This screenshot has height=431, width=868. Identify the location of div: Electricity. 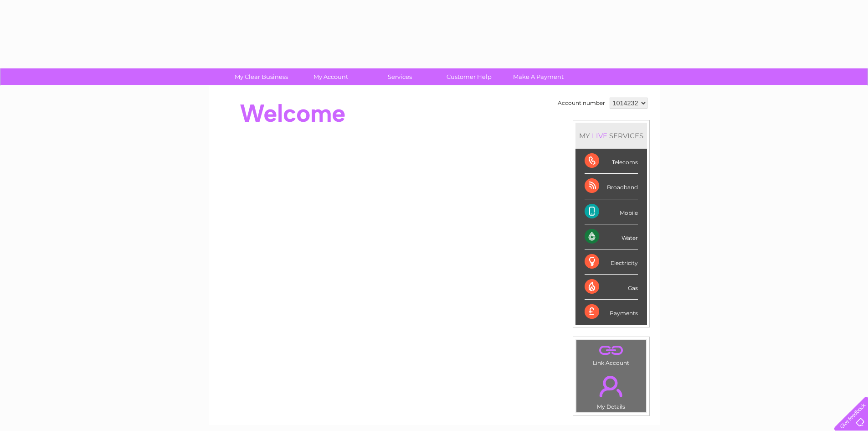
(611, 262).